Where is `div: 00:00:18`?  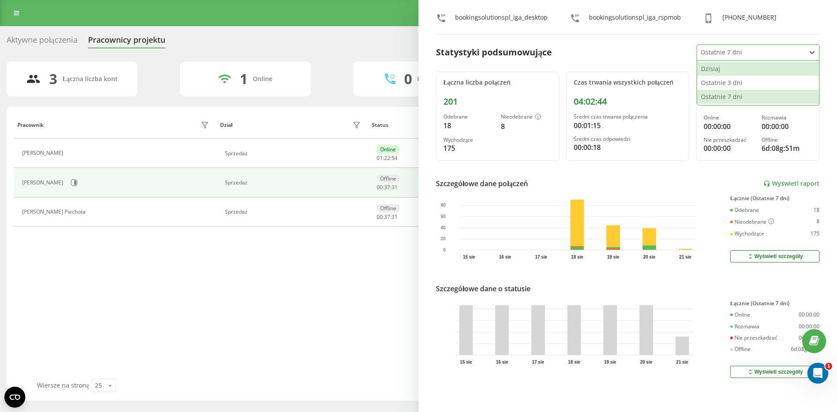
div: 00:00:18 is located at coordinates (628, 147).